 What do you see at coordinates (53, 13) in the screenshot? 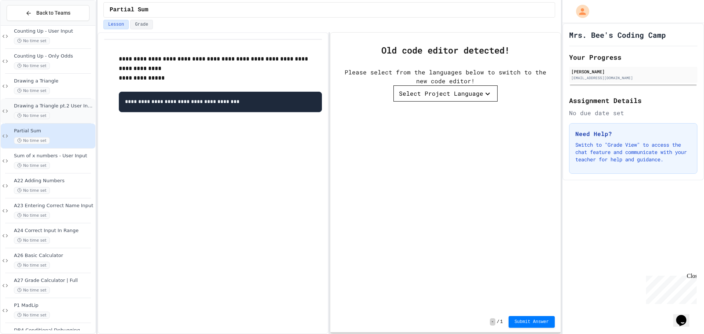
I see `span: Back to Teams` at bounding box center [53, 13].